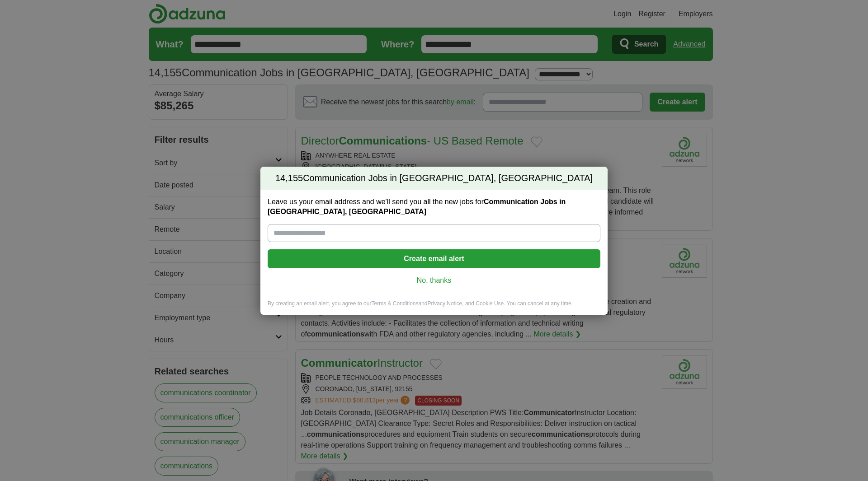  I want to click on div: By creating an email alert, you agree to our and , and Cookie Use. You can cancel at any time., so click(434, 307).